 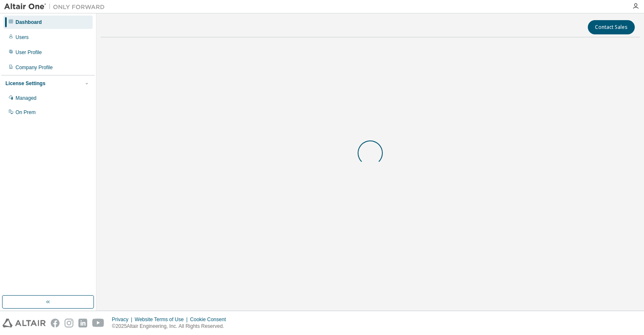 I want to click on div: Privacy, so click(x=123, y=320).